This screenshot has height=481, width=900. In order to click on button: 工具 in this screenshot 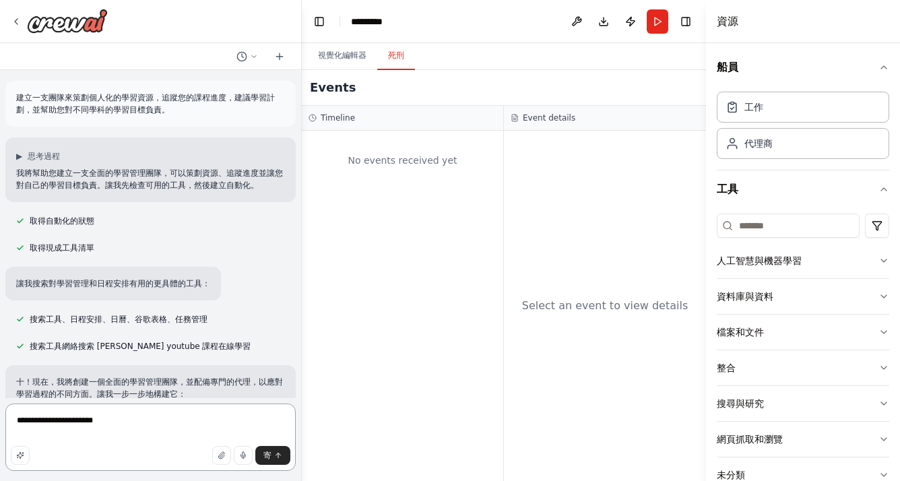, I will do `click(803, 189)`.